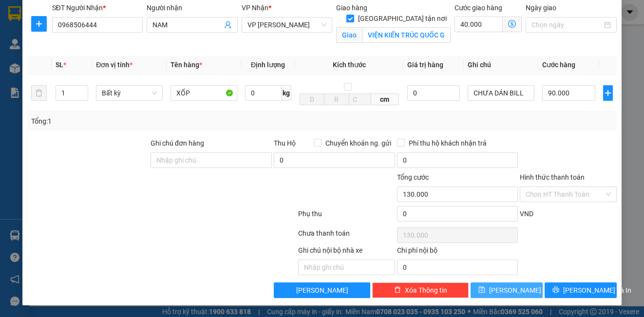 The height and width of the screenshot is (317, 644). Describe the element at coordinates (457, 252) in the screenshot. I see `div: Chi phí nội bộ` at that location.